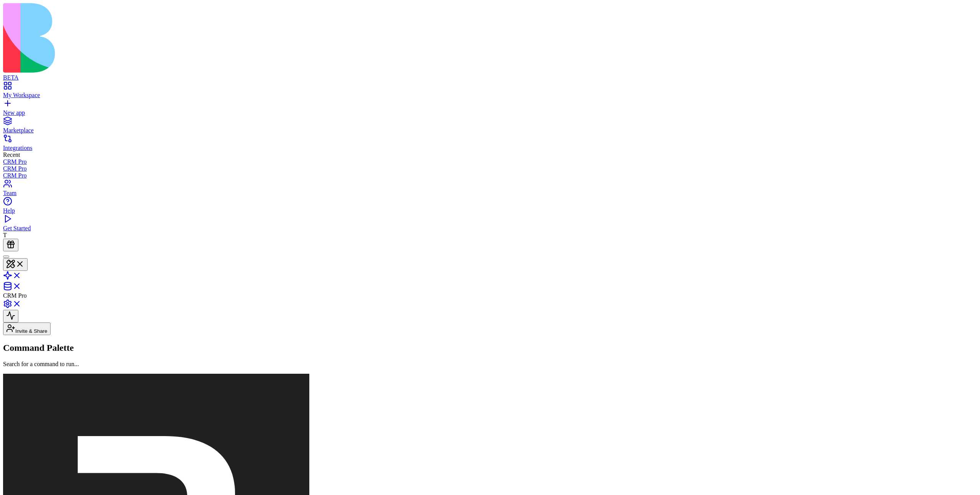  What do you see at coordinates (490, 207) in the screenshot?
I see `a: Help` at bounding box center [490, 207].